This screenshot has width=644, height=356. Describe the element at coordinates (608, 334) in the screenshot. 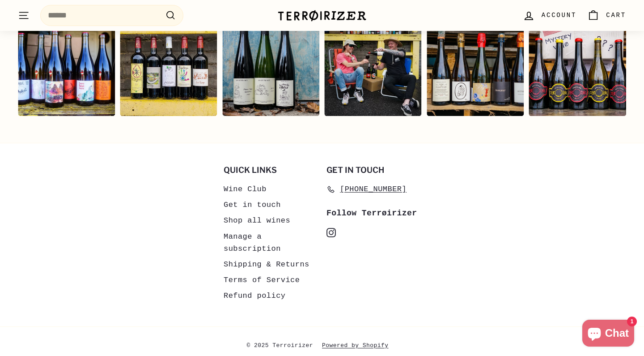

I see `inbox-online-store-chat: Shopify online store chat` at that location.